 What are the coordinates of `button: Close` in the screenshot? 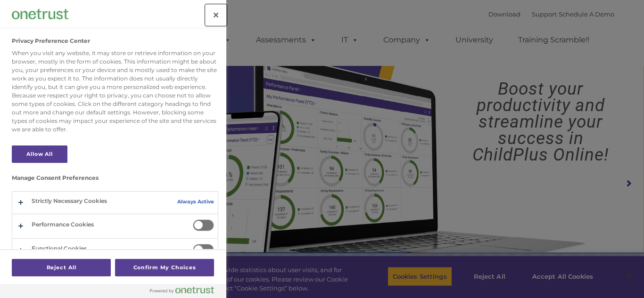 It's located at (216, 15).